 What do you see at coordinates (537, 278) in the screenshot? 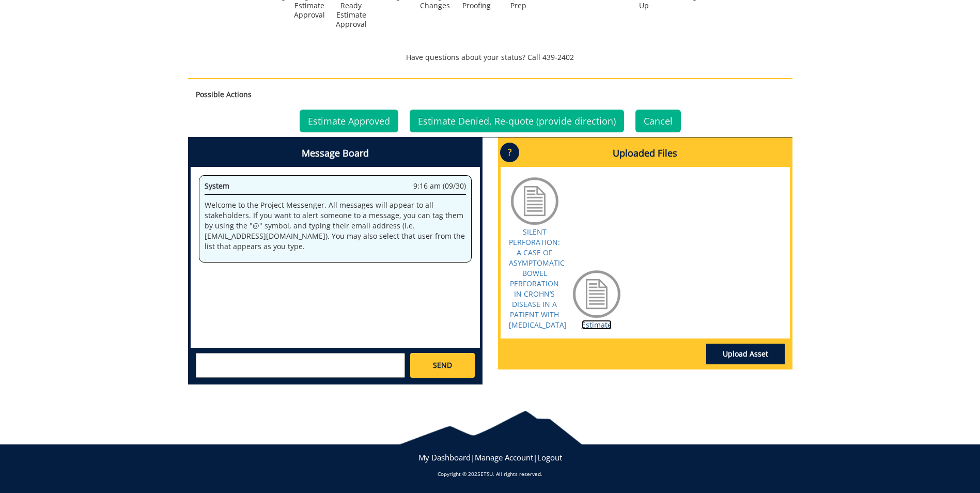
I see `a: SILENT PERFORATION: A CASE OF ASYMPTOMATIC BOWEL PERFORATION IN CROHN’S DISEASE IN A PATIENT WITH...` at bounding box center [537, 278].